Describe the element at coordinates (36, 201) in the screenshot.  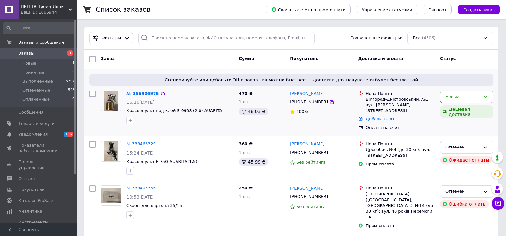
I see `span: Каталог ProSale` at that location.